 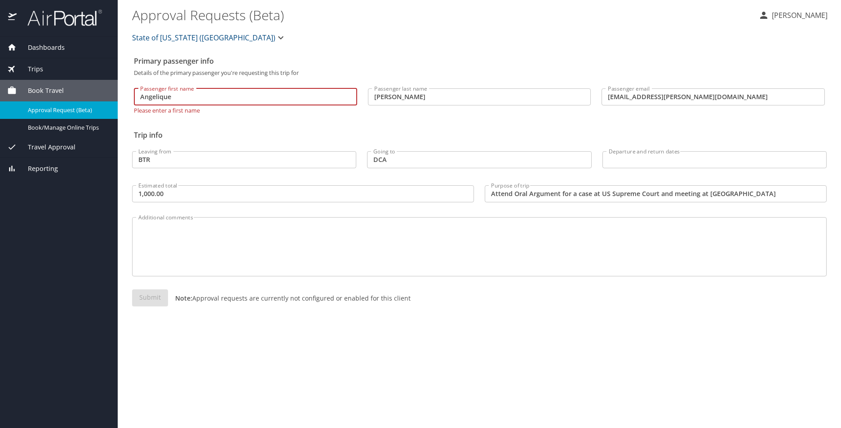 I want to click on p: Please enter a first name, so click(x=245, y=110).